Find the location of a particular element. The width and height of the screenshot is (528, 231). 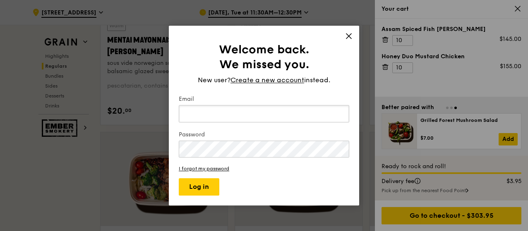

span: Create a new account is located at coordinates (267, 80).